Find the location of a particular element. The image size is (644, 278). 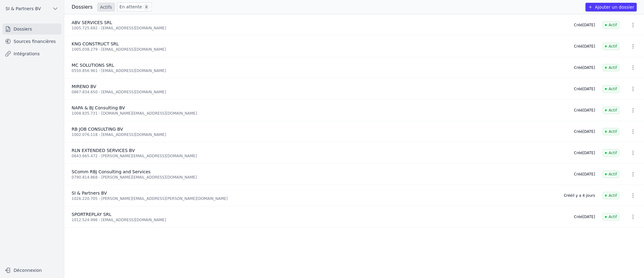

h3: Dossiers is located at coordinates (83, 7).